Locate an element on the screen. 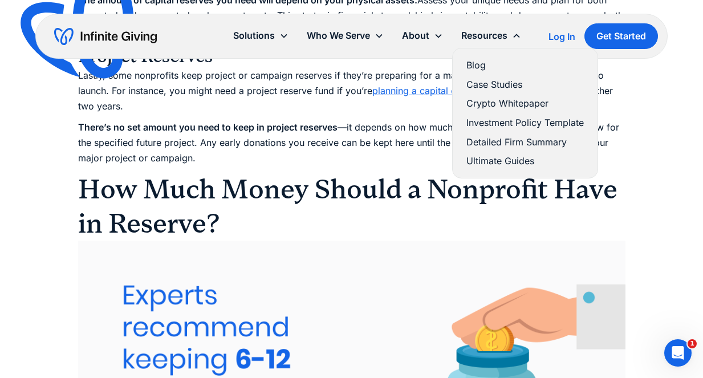 The image size is (703, 378). a: home is located at coordinates (105, 36).